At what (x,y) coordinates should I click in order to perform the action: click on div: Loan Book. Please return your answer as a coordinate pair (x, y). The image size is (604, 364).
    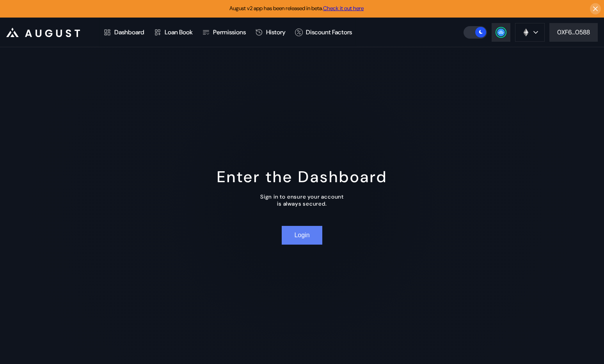
    Looking at the image, I should click on (179, 32).